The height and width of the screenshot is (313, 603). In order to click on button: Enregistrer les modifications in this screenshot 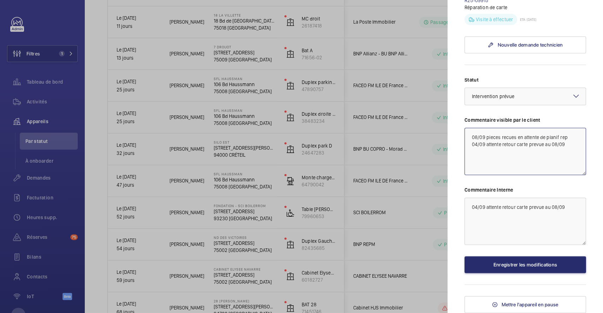, I will do `click(525, 265)`.